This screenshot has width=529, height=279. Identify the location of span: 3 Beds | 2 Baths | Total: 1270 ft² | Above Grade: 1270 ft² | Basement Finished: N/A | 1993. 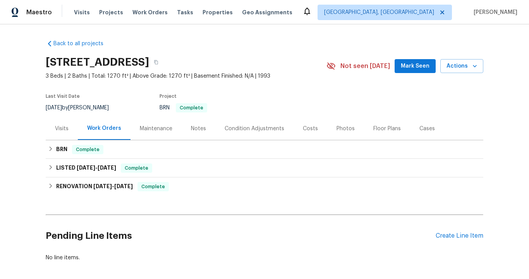
(186, 76).